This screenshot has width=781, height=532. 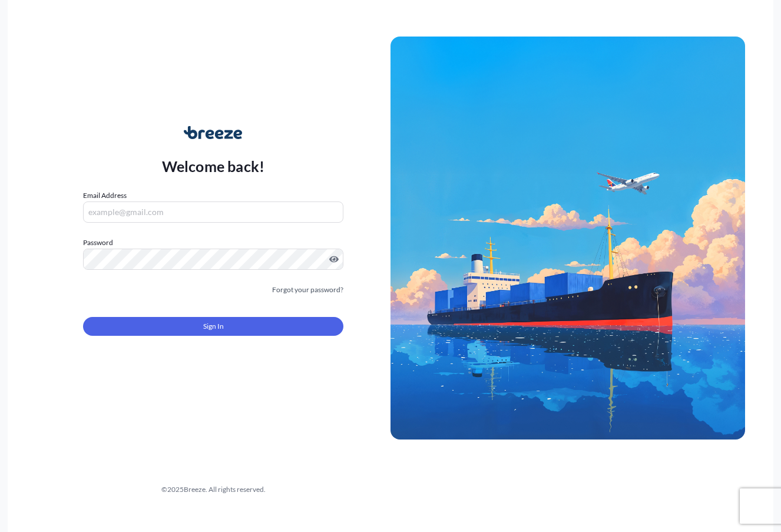 I want to click on label: Password, so click(x=213, y=243).